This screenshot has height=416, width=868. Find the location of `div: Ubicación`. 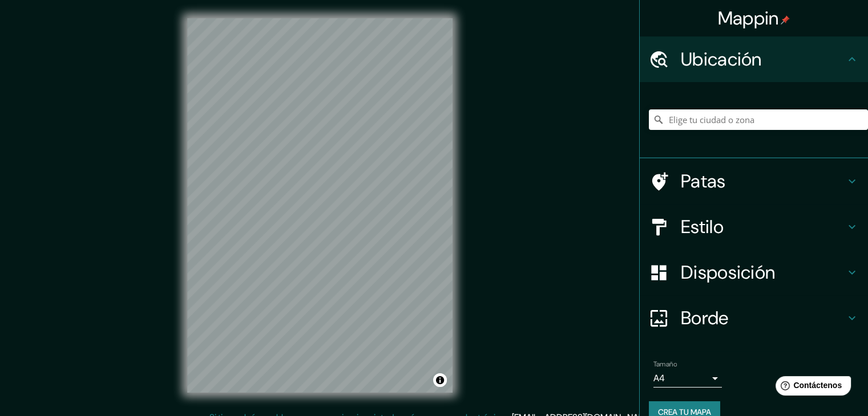

div: Ubicación is located at coordinates (754, 59).